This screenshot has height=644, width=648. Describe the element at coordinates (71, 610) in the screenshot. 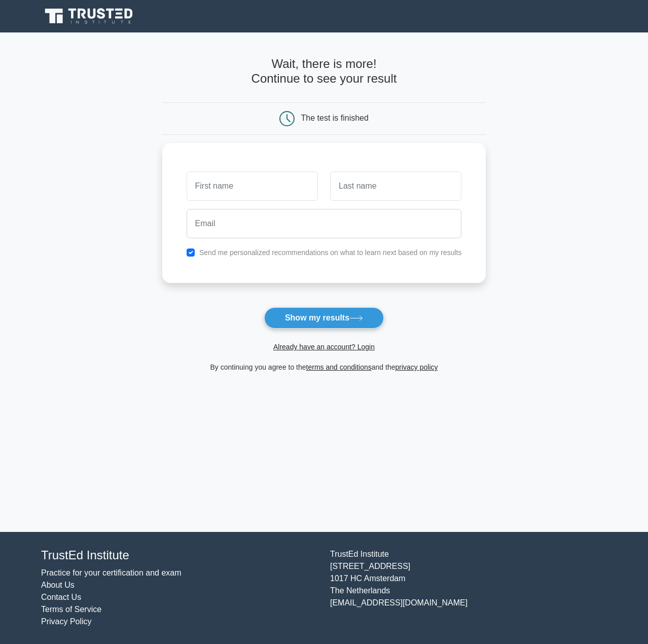

I see `a: Terms of Service` at that location.